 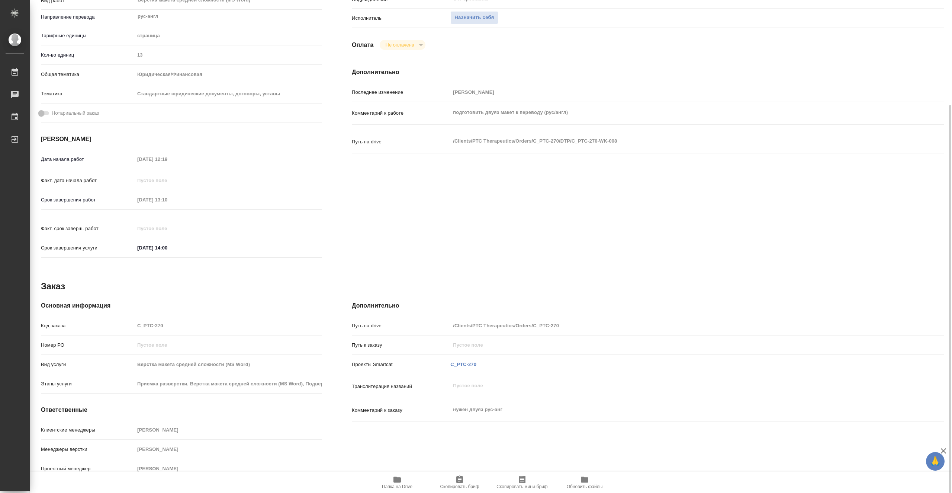 What do you see at coordinates (88, 326) in the screenshot?
I see `p: Код заказа` at bounding box center [88, 326].